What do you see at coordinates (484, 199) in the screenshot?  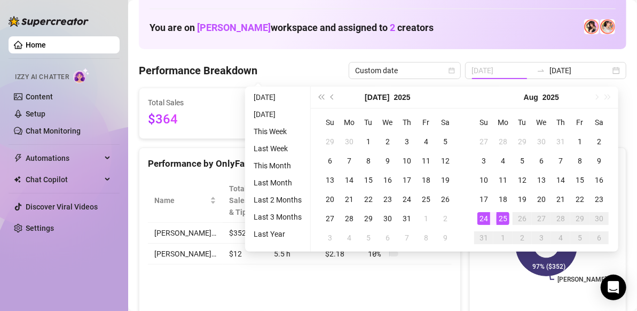 I see `div: 17` at bounding box center [484, 199].